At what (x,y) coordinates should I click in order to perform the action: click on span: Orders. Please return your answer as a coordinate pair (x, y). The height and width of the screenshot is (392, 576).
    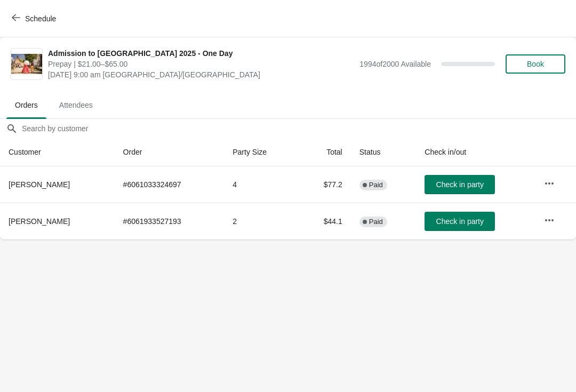
    Looking at the image, I should click on (26, 105).